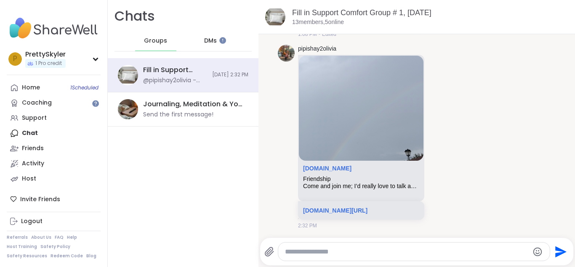 This screenshot has width=575, height=267. I want to click on div: Invite Friends, so click(54, 199).